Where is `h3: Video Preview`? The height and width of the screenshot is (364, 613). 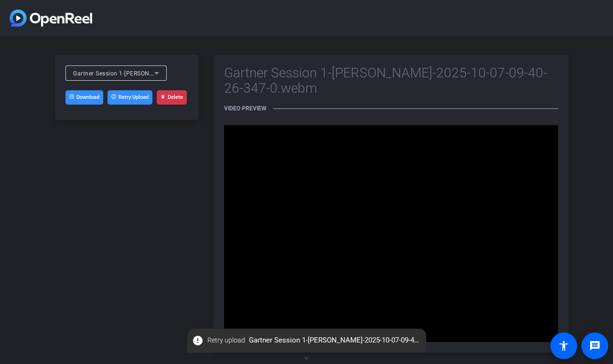 h3: Video Preview is located at coordinates (391, 109).